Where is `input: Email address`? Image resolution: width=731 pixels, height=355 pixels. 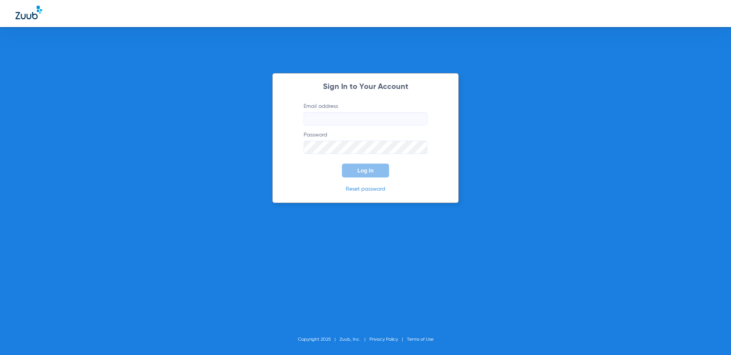 input: Email address is located at coordinates (365, 119).